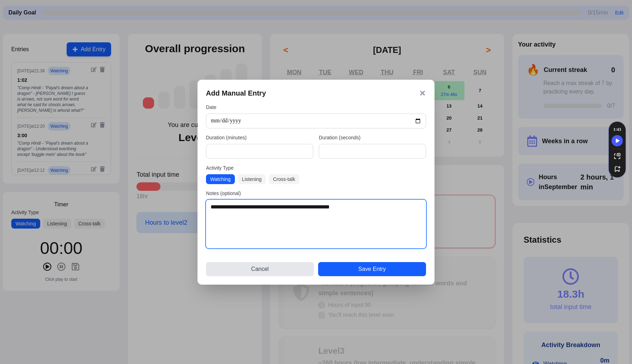 Image resolution: width=632 pixels, height=364 pixels. What do you see at coordinates (284, 179) in the screenshot?
I see `button: Cross-talk` at bounding box center [284, 179].